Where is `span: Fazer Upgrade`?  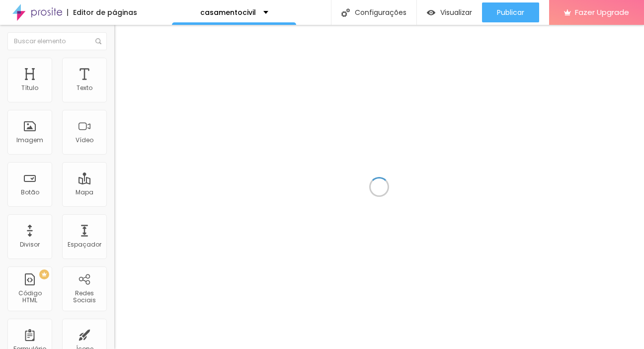 span: Fazer Upgrade is located at coordinates (601, 12).